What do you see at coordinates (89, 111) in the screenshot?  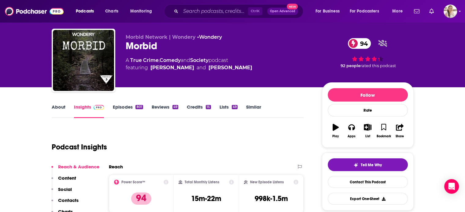 I see `a: InsightsPodchaser Pro` at bounding box center [89, 111].